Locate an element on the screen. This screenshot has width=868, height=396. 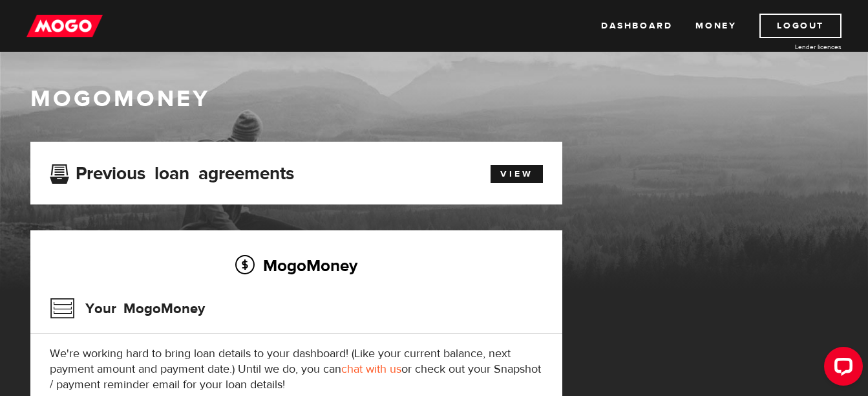
h3: Previous loan agreements is located at coordinates (172, 172).